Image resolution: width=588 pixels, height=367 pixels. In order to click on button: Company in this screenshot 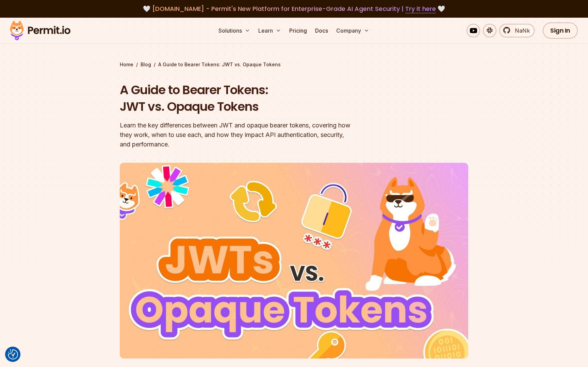, I will do `click(353, 31)`.